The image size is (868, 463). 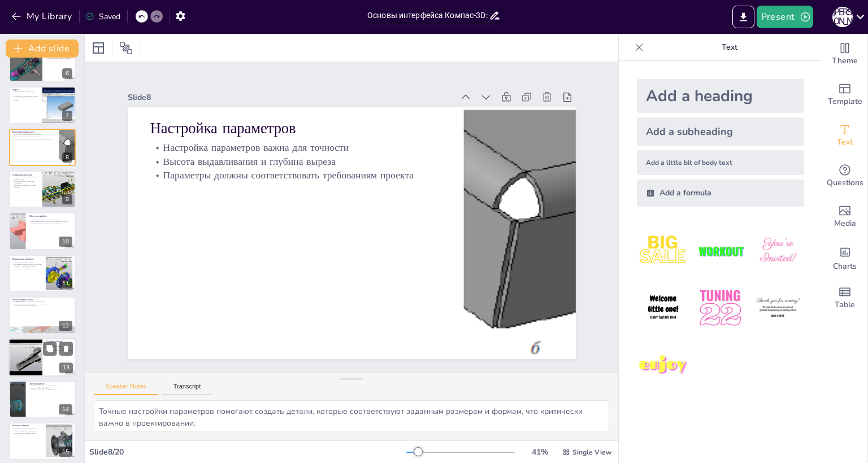 I want to click on div: Add a formula, so click(x=720, y=193).